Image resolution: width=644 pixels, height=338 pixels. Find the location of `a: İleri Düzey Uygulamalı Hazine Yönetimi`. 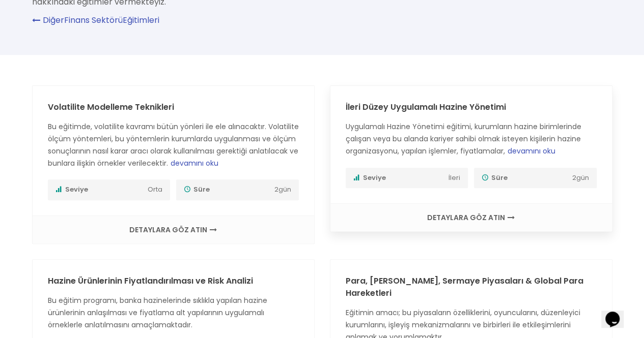

a: İleri Düzey Uygulamalı Hazine Yönetimi is located at coordinates (426, 107).